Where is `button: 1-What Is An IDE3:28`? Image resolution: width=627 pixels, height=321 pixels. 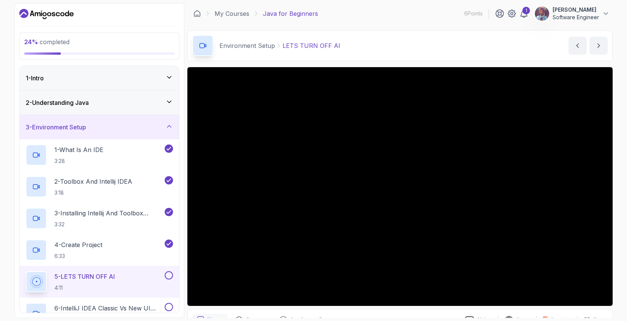
button: 1-What Is An IDE3:28 is located at coordinates (99, 155).